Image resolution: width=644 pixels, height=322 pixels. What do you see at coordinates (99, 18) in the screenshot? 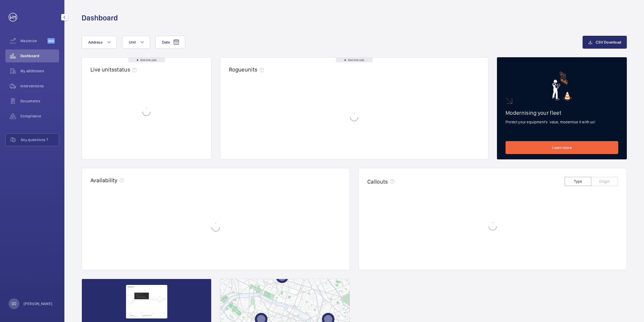
I see `h1: Dashboard` at bounding box center [99, 18].